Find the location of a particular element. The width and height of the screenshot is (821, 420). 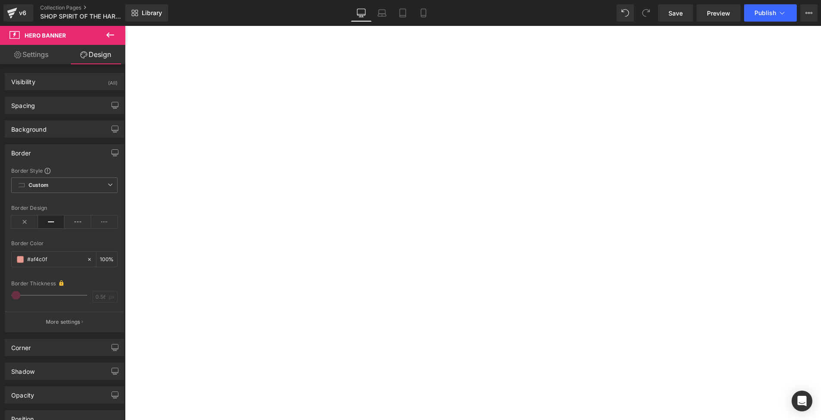

p: More settings is located at coordinates (63, 322).